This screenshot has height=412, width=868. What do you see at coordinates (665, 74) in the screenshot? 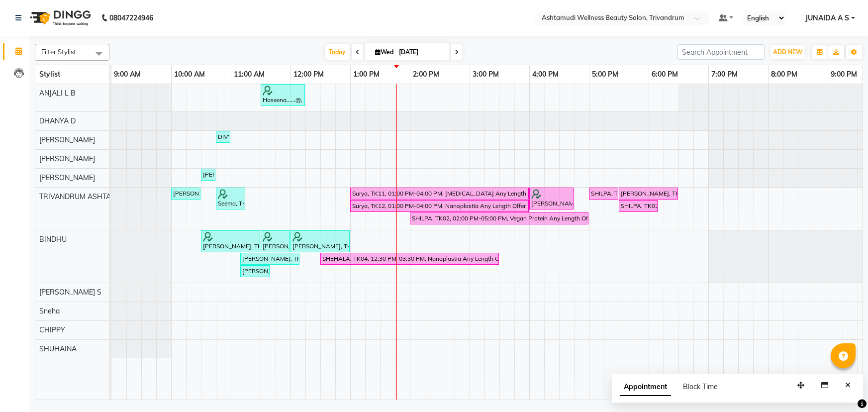
I see `a: 6:00 PM` at bounding box center [665, 74].